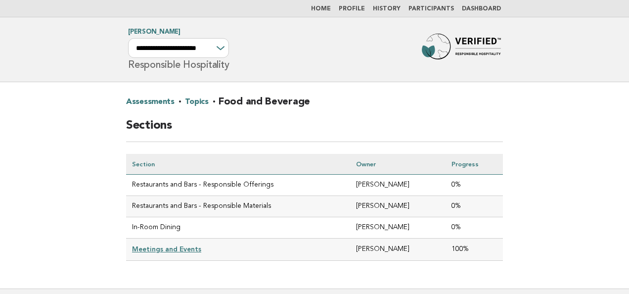 The height and width of the screenshot is (294, 629). What do you see at coordinates (475, 164) in the screenshot?
I see `th: Progress` at bounding box center [475, 164].